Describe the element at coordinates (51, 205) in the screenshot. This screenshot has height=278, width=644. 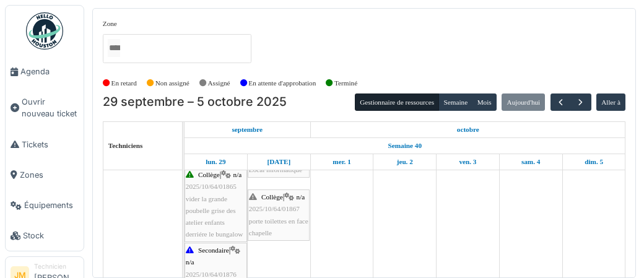
I see `span: Équipements` at that location.